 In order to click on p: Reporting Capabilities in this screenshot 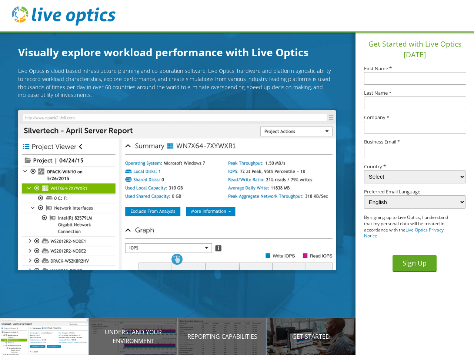, I will do `click(222, 337)`.